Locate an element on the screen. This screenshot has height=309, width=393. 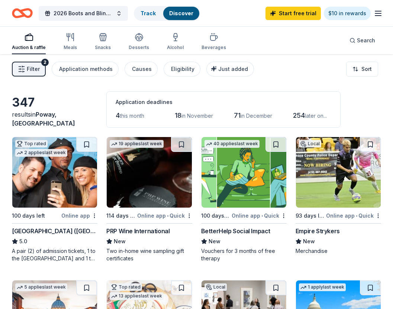
div: 40 applies last week is located at coordinates (232, 144).